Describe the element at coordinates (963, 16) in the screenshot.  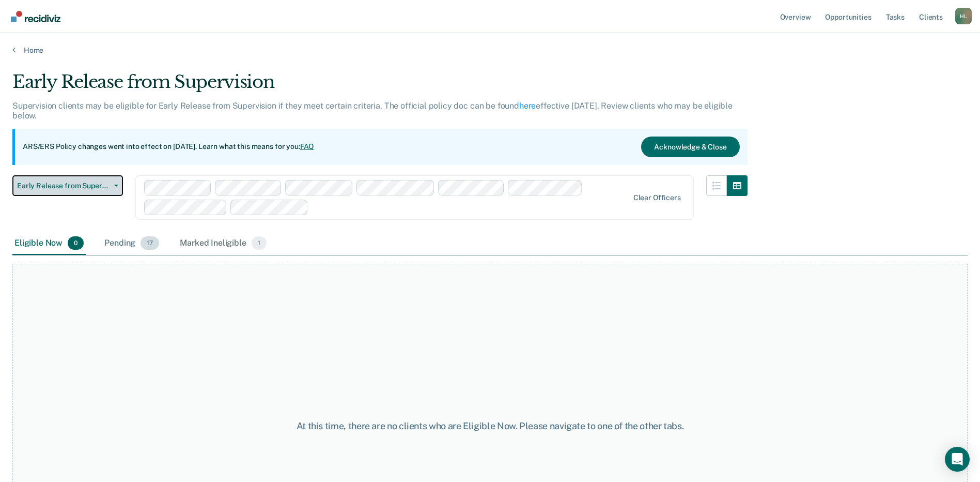
I see `button: Profile dropdown button` at that location.